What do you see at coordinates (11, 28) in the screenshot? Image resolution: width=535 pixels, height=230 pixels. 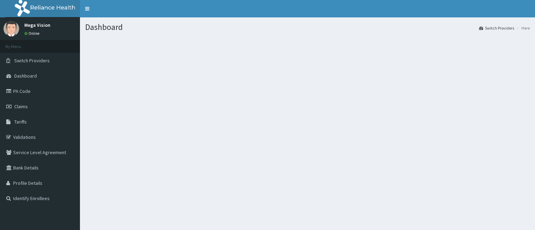 I see `img: User Image` at bounding box center [11, 28].